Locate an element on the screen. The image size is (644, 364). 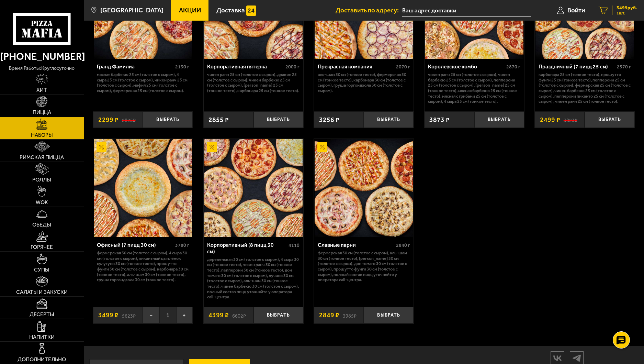
div: Корпоративная пятерка is located at coordinates (246, 66).